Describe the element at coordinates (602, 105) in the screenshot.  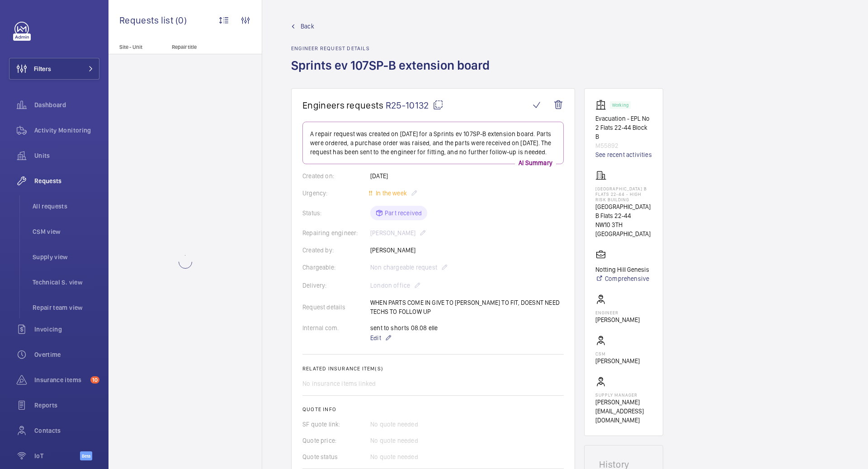
I see `img: elevator.svg` at that location.